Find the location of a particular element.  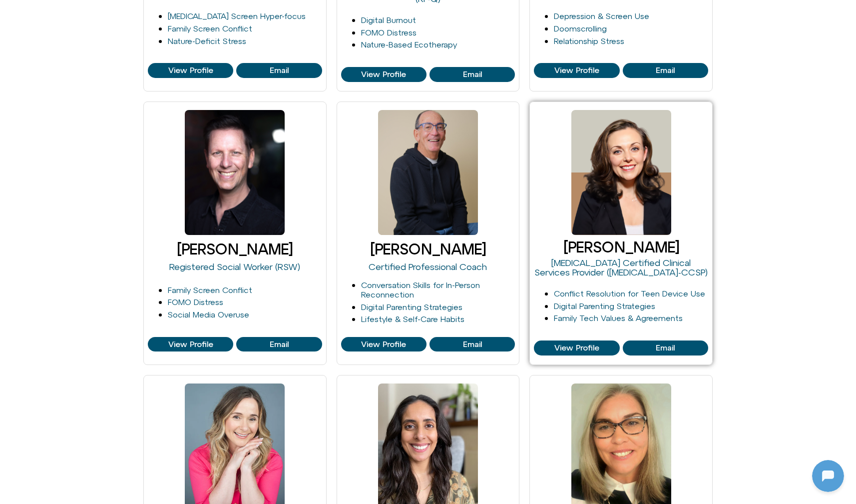

a: Registered Social Worker (RSW) is located at coordinates (235, 266).